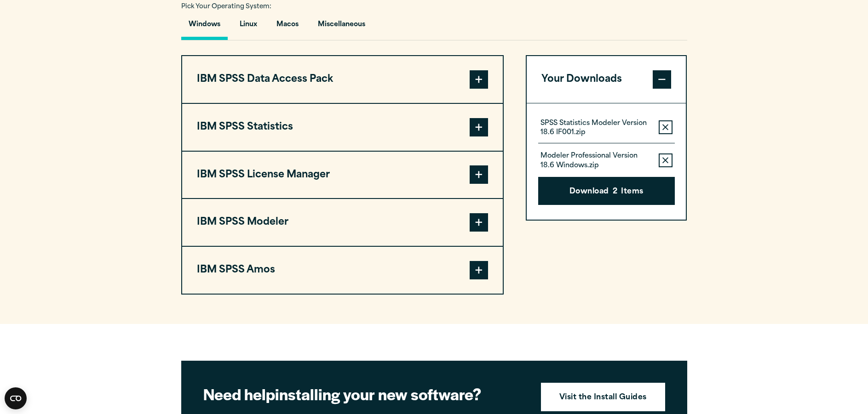  Describe the element at coordinates (603, 397) in the screenshot. I see `a: Visit the Install Guides` at that location.